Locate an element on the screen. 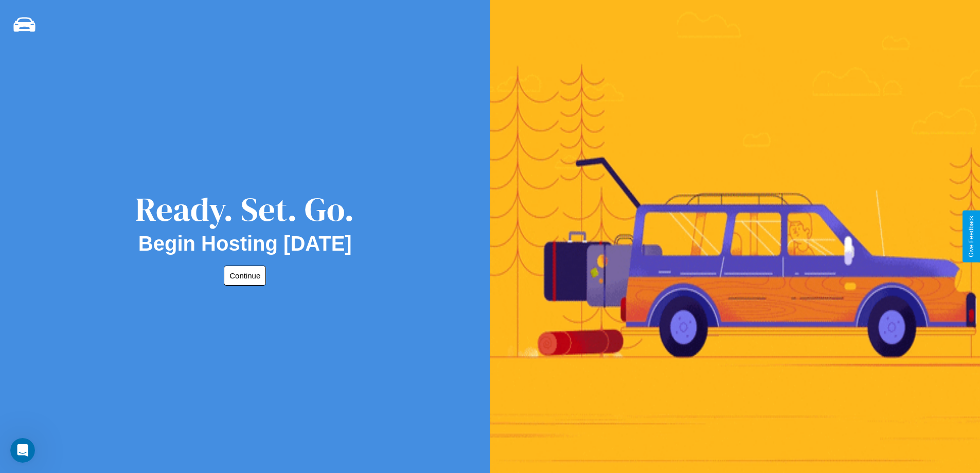 The width and height of the screenshot is (980, 473). div: Ready. Set. Go. is located at coordinates (245, 209).